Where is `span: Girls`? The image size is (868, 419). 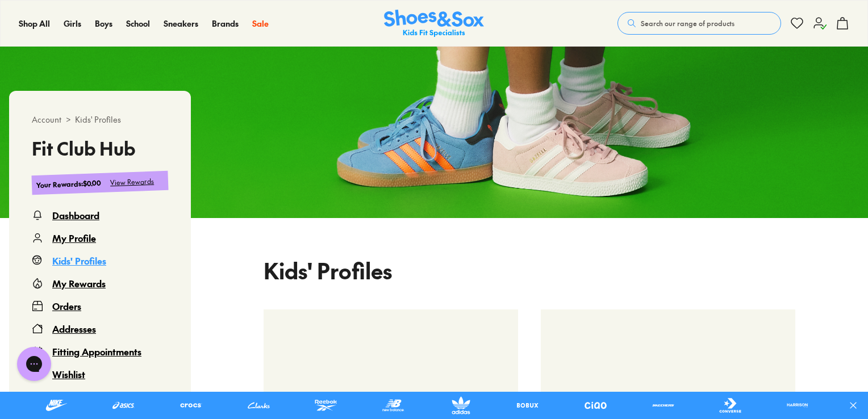 span: Girls is located at coordinates (72, 23).